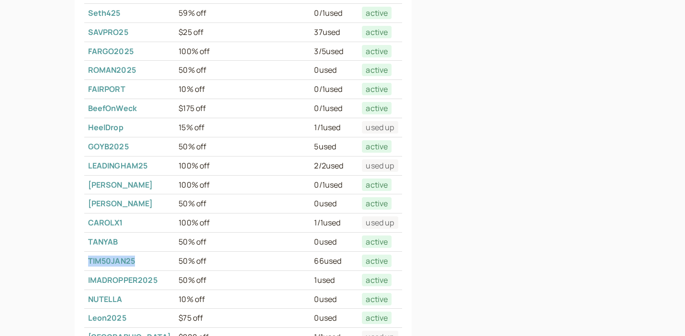  What do you see at coordinates (334, 51) in the screenshot?
I see `td: 3 / 5 used` at bounding box center [334, 51].